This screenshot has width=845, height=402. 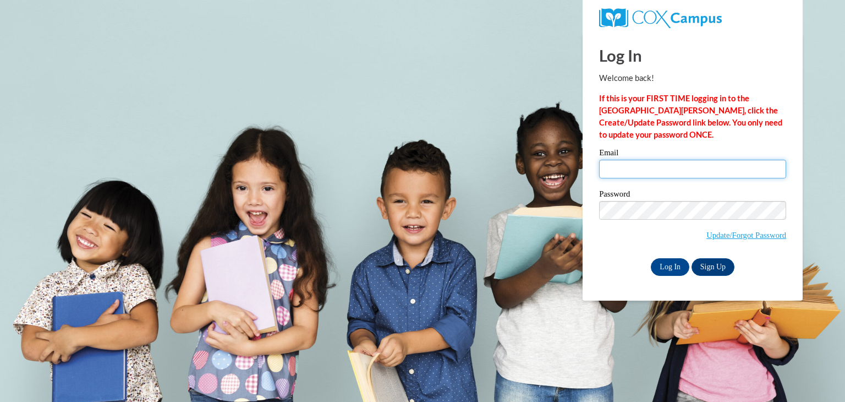 I want to click on a: COX Campus, so click(x=660, y=17).